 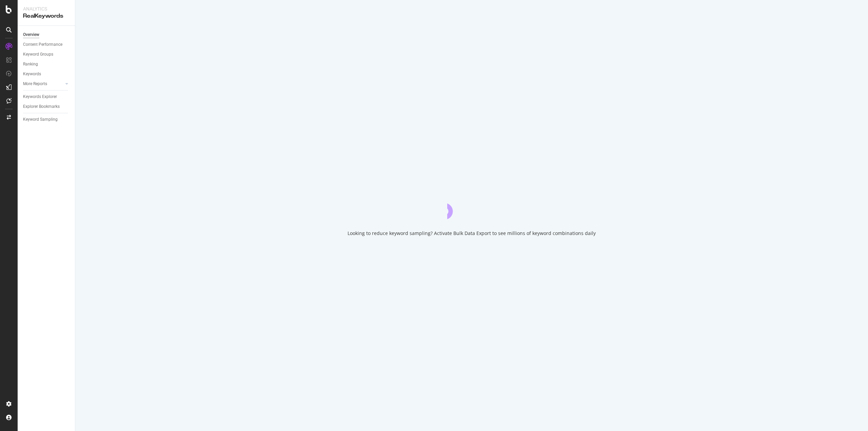 I want to click on div: Analytics, so click(x=46, y=9).